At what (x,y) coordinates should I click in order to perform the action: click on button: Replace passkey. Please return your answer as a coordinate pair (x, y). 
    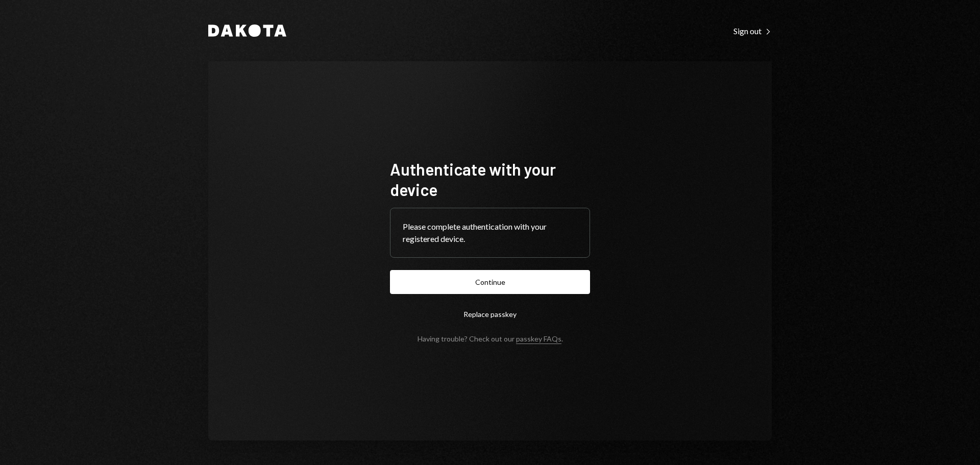
    Looking at the image, I should click on (490, 314).